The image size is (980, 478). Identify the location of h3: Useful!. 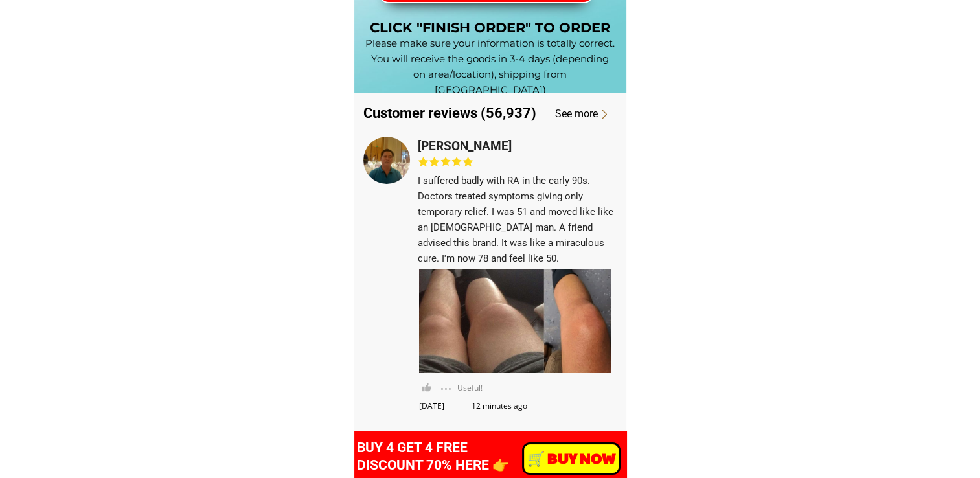
(483, 387).